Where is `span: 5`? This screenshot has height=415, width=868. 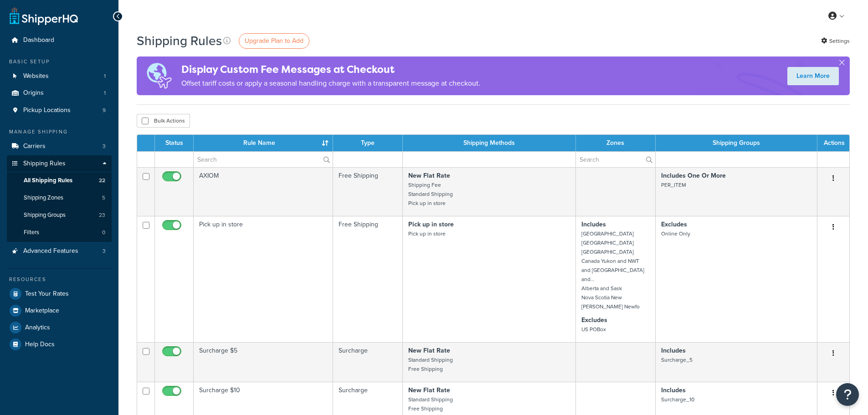
span: 5 is located at coordinates (104, 198).